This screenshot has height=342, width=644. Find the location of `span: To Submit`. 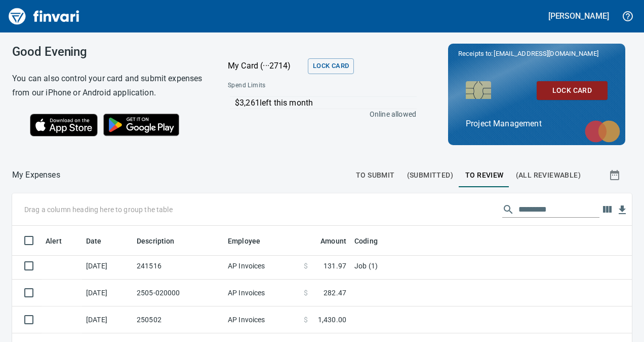

span: To Submit is located at coordinates (375, 175).